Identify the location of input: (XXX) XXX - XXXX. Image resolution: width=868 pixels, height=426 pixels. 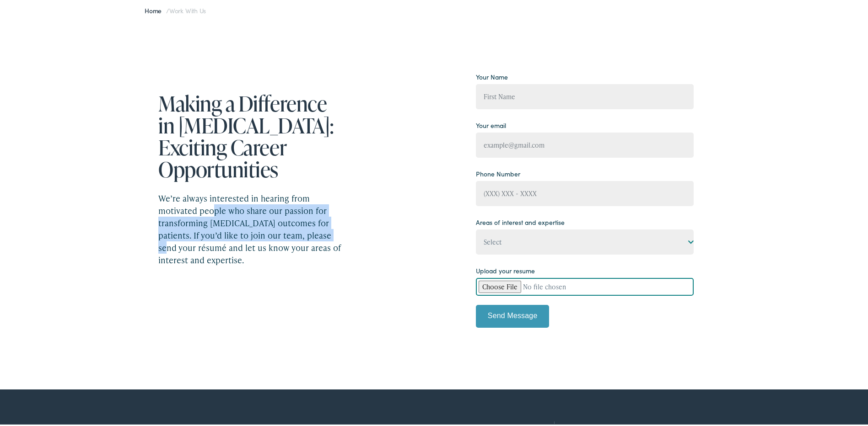
(585, 191).